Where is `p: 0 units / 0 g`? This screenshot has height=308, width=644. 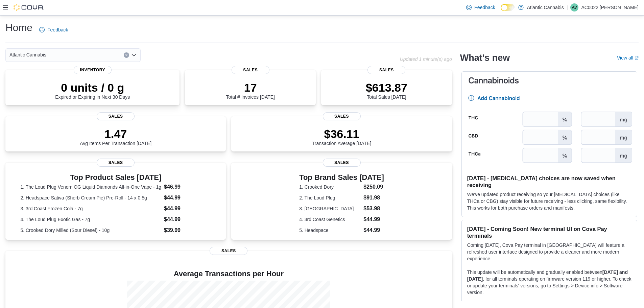
p: 0 units / 0 g is located at coordinates (92, 88).